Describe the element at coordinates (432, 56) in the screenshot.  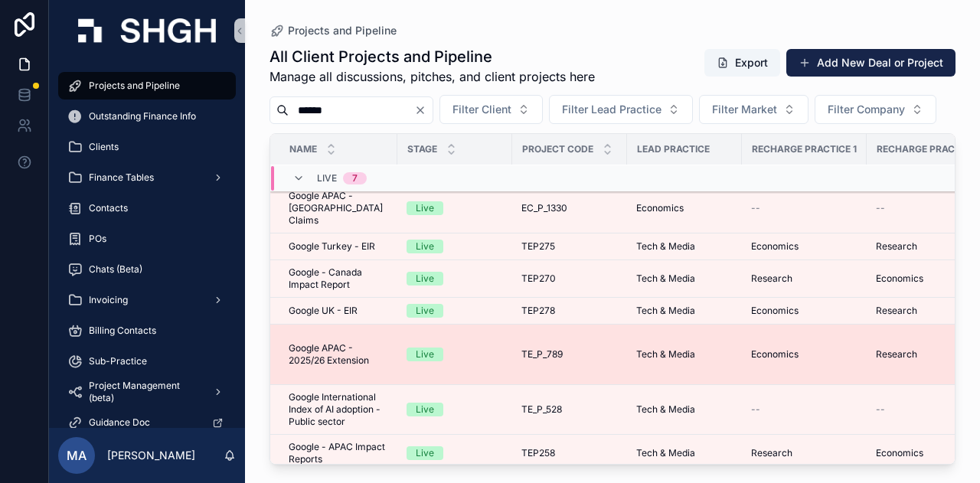
I see `h1: All Client Projects and Pipeline` at that location.